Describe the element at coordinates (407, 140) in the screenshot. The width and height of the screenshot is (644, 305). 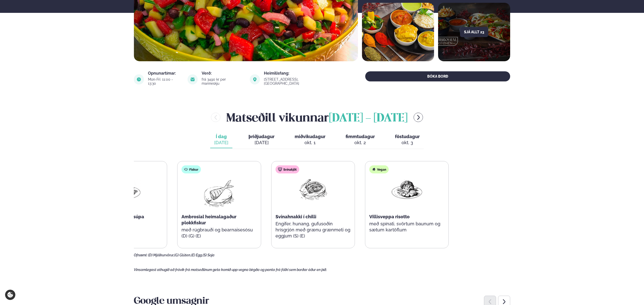
I see `button: föstudagur okt. 3` at that location.